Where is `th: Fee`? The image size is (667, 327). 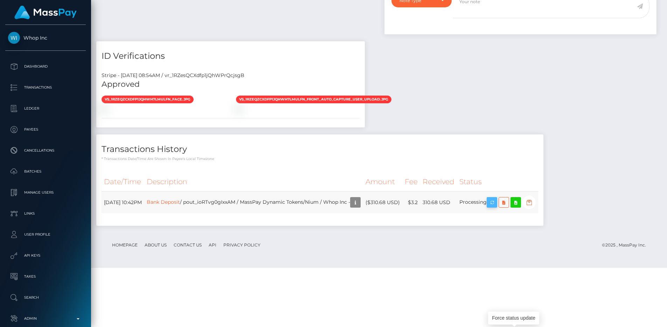 th: Fee is located at coordinates (411, 182).